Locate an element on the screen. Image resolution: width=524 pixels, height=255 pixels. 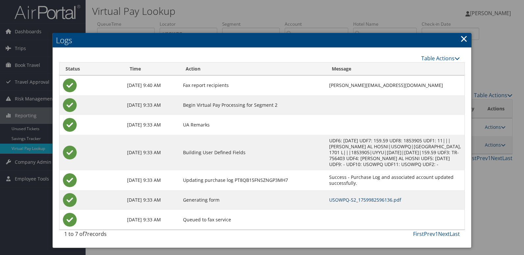
a: Close is located at coordinates (464, 38).